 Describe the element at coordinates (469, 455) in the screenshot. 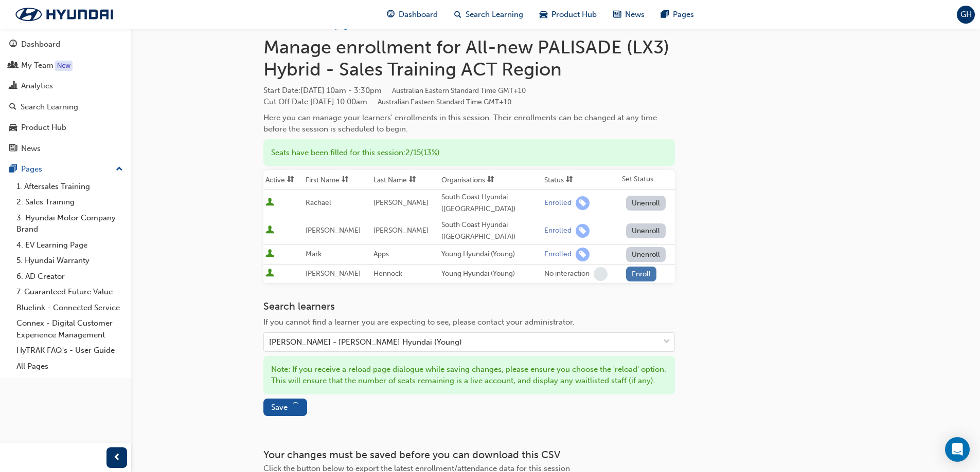

I see `h3: Your changes must be saved before you can download this CSV` at that location.